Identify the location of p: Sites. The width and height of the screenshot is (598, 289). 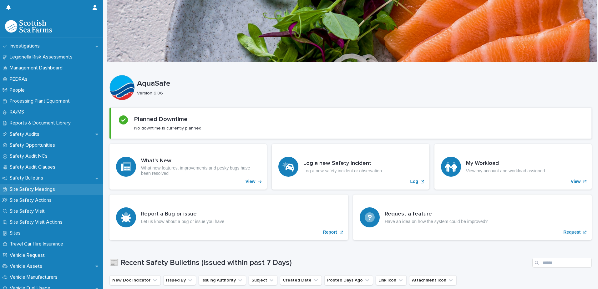
(16, 233).